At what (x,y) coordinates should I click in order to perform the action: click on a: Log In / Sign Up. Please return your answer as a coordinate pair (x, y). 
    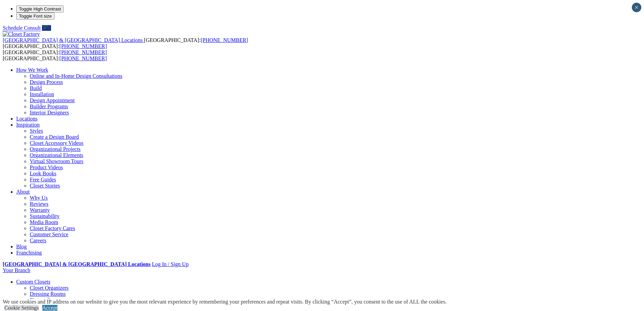
    Looking at the image, I should click on (170, 264).